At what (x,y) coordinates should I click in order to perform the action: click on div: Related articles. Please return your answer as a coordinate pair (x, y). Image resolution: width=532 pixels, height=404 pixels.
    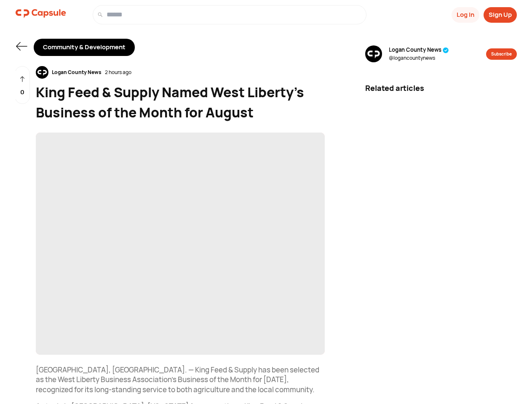
    Looking at the image, I should click on (441, 88).